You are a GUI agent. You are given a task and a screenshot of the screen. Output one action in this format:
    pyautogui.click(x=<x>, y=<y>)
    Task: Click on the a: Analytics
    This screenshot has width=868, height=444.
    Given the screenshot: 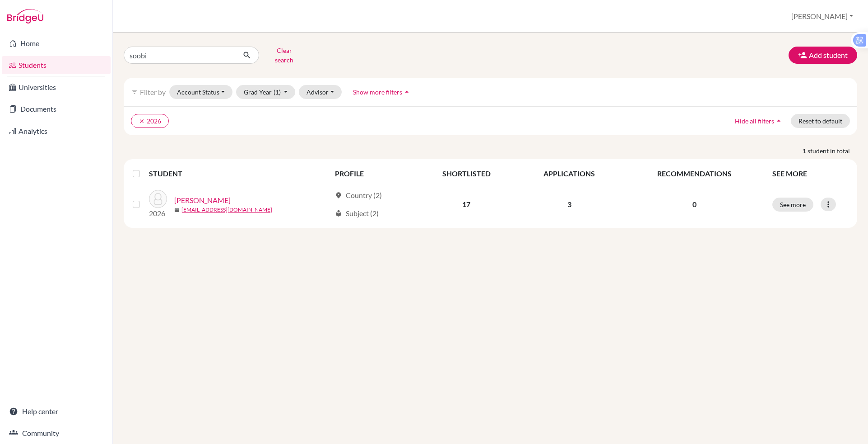 What is the action you would take?
    pyautogui.click(x=56, y=131)
    